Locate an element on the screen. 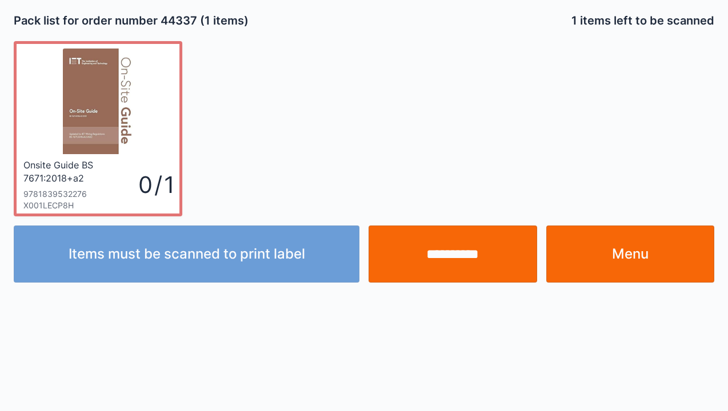  h2: 1 items left to be scanned is located at coordinates (643, 21).